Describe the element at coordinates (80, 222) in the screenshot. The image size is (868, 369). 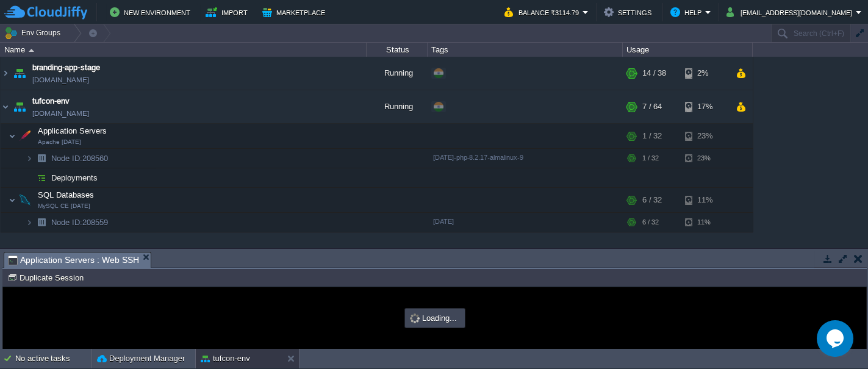
I see `span: 208559` at that location.